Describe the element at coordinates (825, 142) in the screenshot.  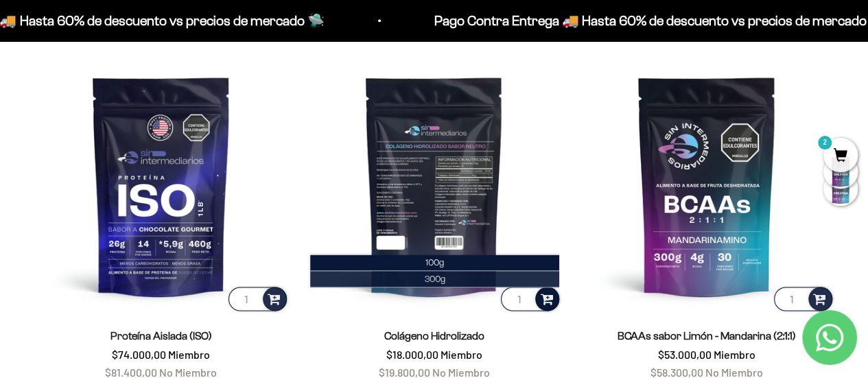
I see `mark: 2` at that location.